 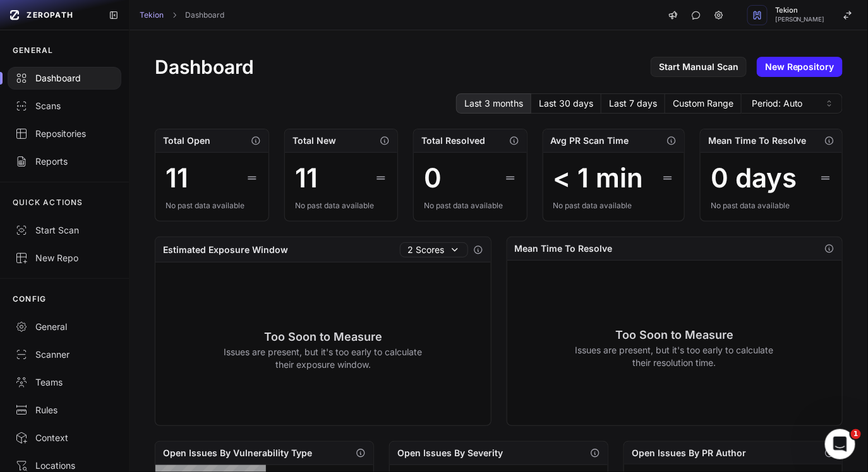 What do you see at coordinates (566, 103) in the screenshot?
I see `button: Last 30 days` at bounding box center [566, 103].